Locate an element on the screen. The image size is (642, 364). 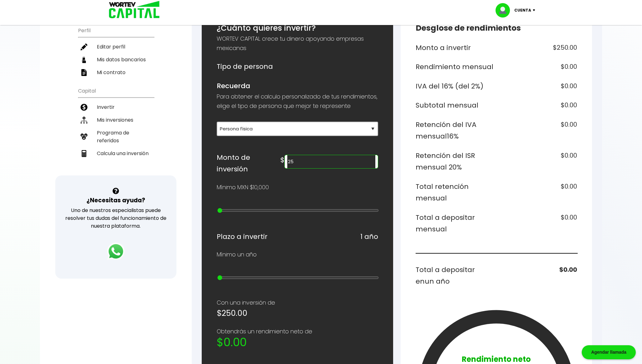
img: inversiones-icon.6695dc30.svg is located at coordinates (84, 120).